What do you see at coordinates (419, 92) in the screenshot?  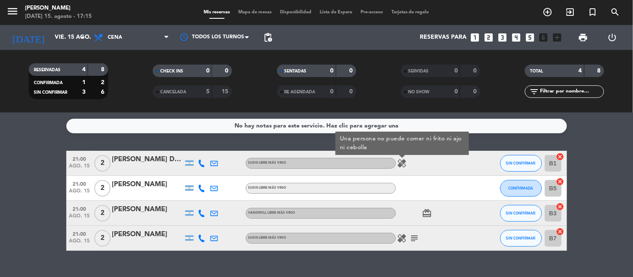 I see `span: NO SHOW` at bounding box center [419, 92].